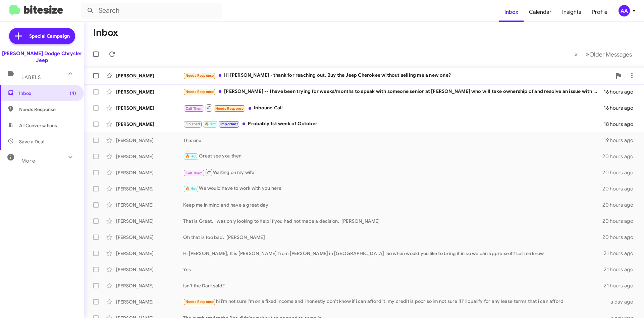 This screenshot has width=644, height=318. Describe the element at coordinates (577, 54) in the screenshot. I see `button: Previous` at that location.